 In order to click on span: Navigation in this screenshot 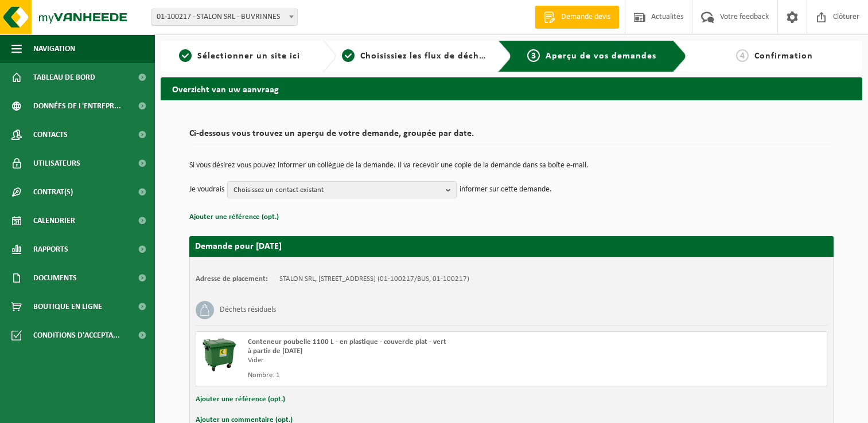, I will do `click(54, 49)`.